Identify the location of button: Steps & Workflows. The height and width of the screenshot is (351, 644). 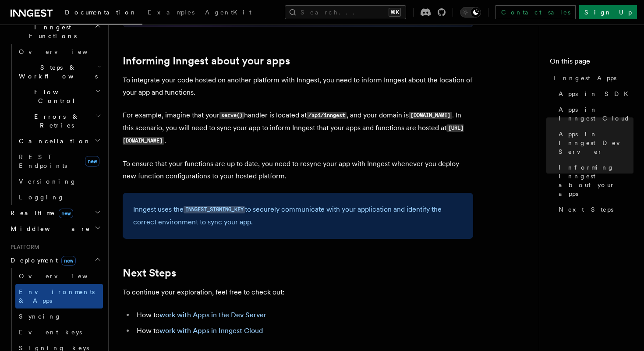
(59, 72).